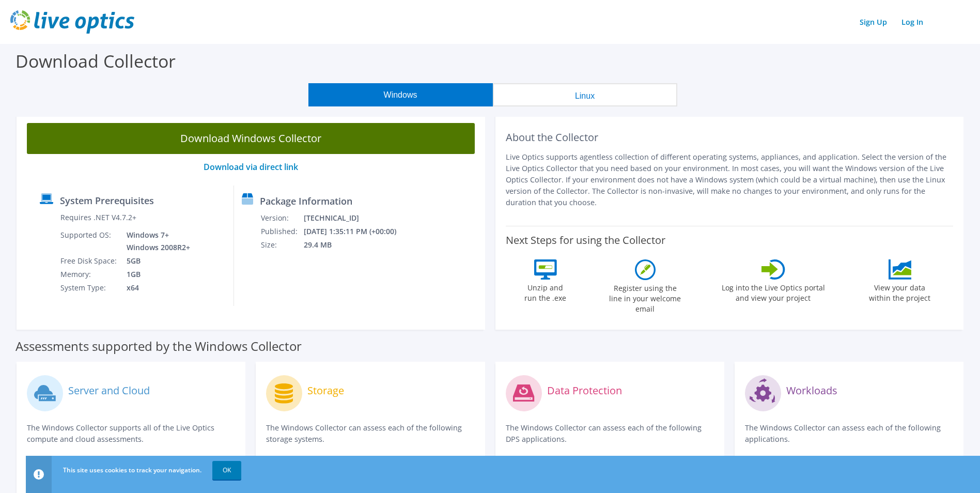 The image size is (980, 493). I want to click on label: Storage, so click(325, 391).